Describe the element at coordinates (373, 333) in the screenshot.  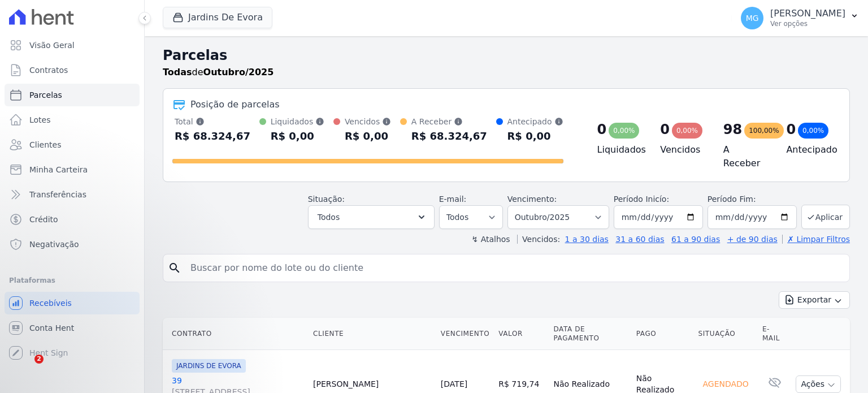
I see `th: Cliente` at that location.